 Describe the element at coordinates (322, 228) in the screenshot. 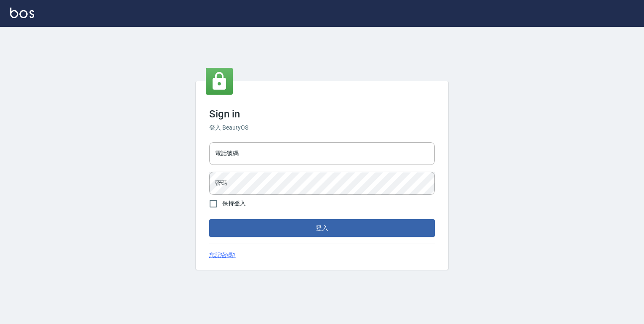

I see `button: 登入` at that location.